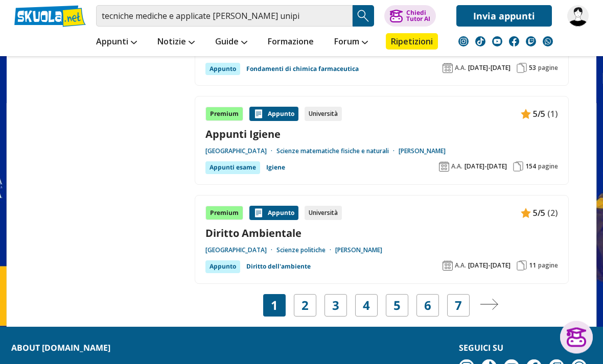  What do you see at coordinates (418, 16) in the screenshot?
I see `div: Chiedi Tutor AI` at bounding box center [418, 16].